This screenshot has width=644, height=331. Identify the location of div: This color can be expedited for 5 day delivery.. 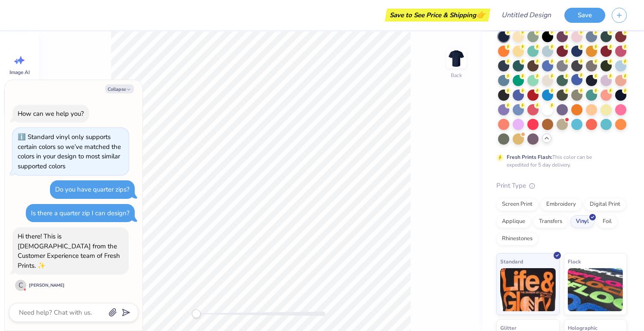
(559, 161).